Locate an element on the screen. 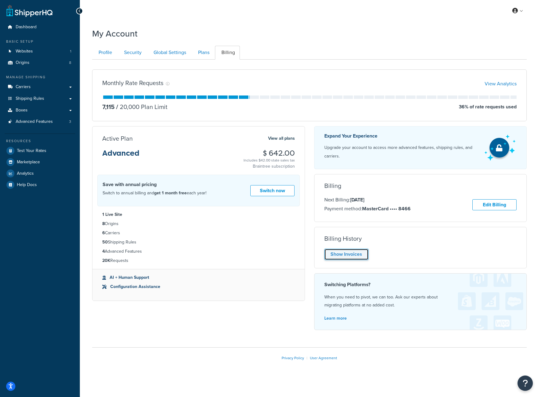  a: Carriers is located at coordinates (40, 87).